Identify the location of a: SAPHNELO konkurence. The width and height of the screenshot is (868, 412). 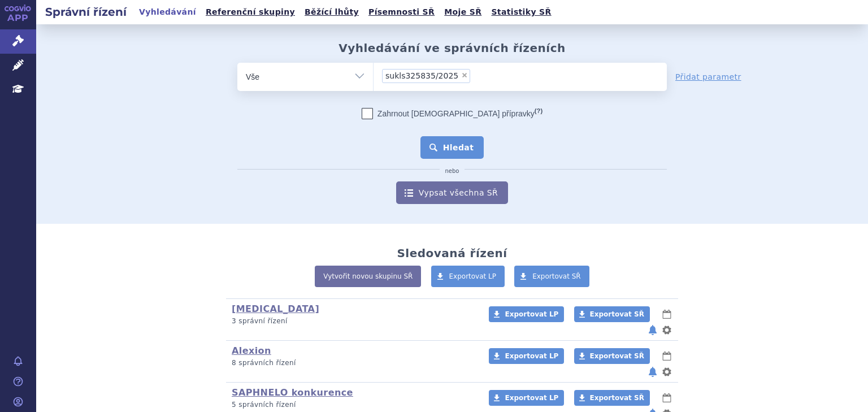
(292, 393).